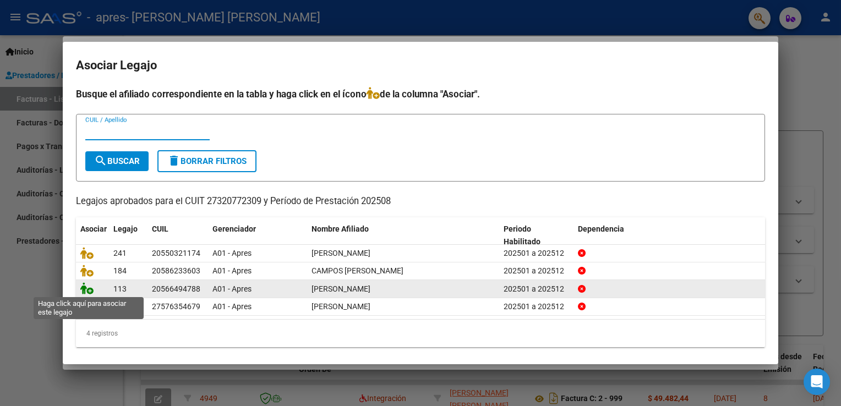 This screenshot has width=841, height=406. I want to click on p: Legajos aprobados para el CUIT 27320772309 y Período de Prestación 202508, so click(420, 201).